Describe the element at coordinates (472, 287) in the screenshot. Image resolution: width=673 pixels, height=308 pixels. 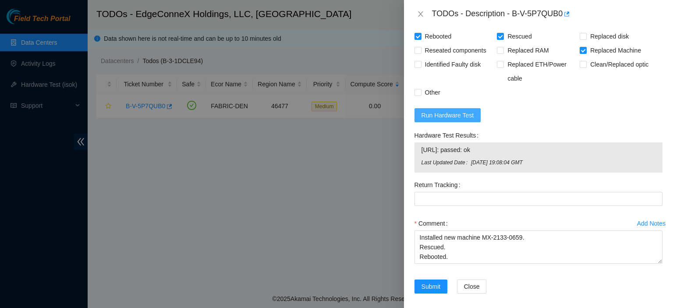
I see `span: Close` at that location.